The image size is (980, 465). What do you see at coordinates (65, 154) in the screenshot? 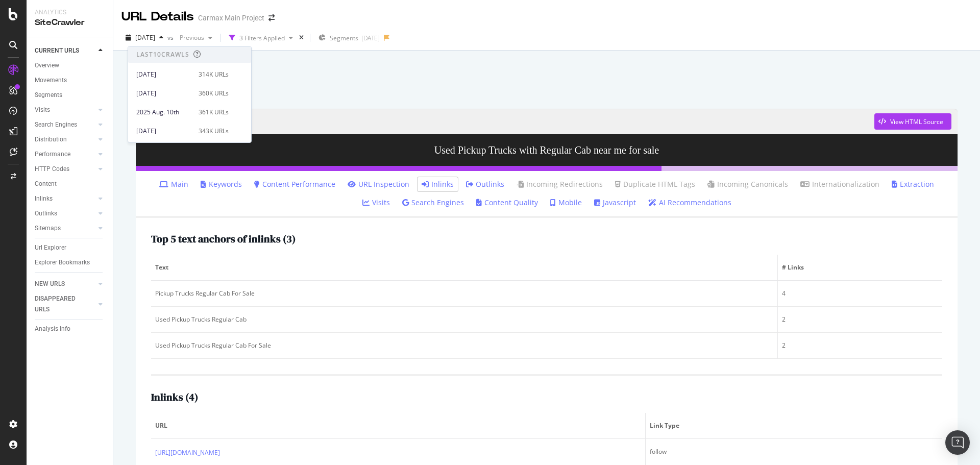
I see `a: Performance` at bounding box center [65, 154].